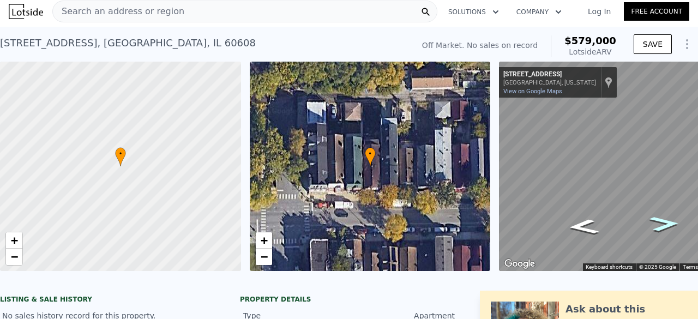  Describe the element at coordinates (590, 52) in the screenshot. I see `div: Lotside ARV` at that location.